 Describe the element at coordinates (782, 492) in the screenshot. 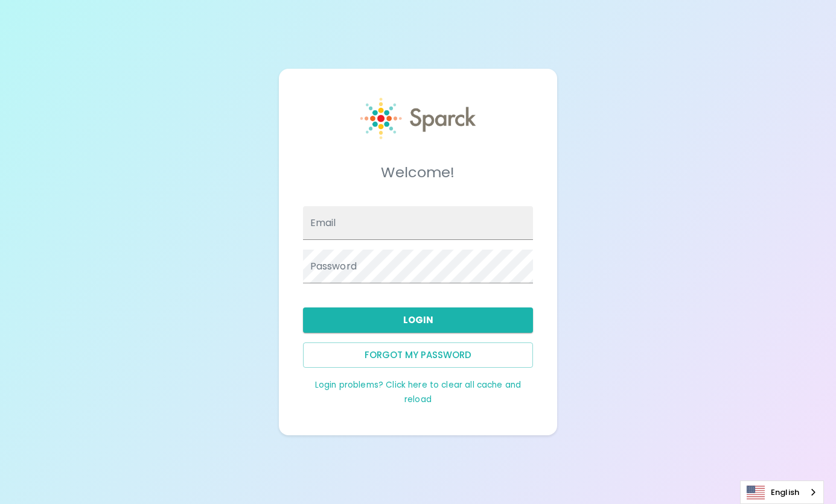

I see `aside: Language selected: English` at that location.